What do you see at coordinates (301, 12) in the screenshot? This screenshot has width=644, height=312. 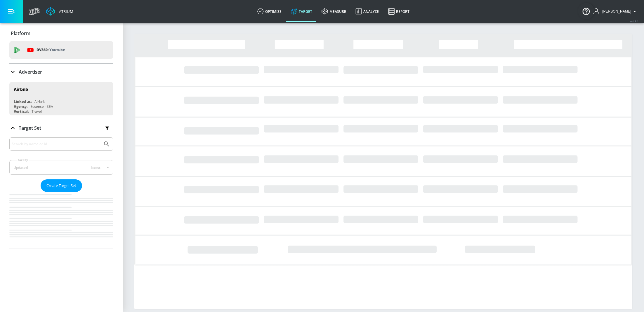 I see `a: Target` at bounding box center [301, 12].